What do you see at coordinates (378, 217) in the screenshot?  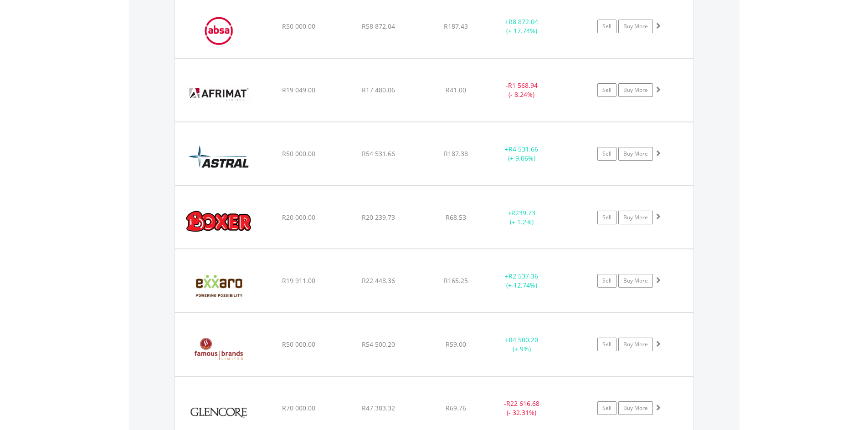 I see `span: R20 239.73` at bounding box center [378, 217].